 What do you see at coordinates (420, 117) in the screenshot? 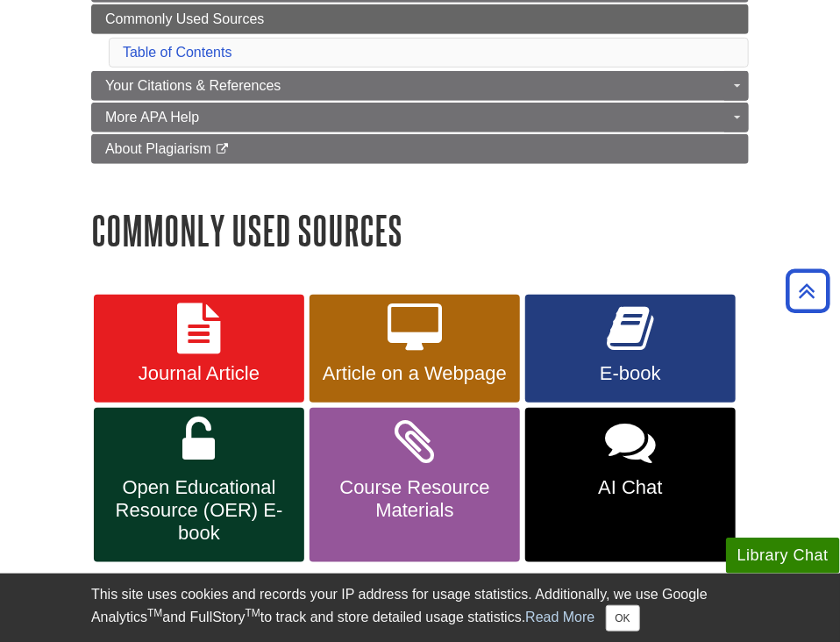
I see `a: More APA Help` at bounding box center [420, 117].